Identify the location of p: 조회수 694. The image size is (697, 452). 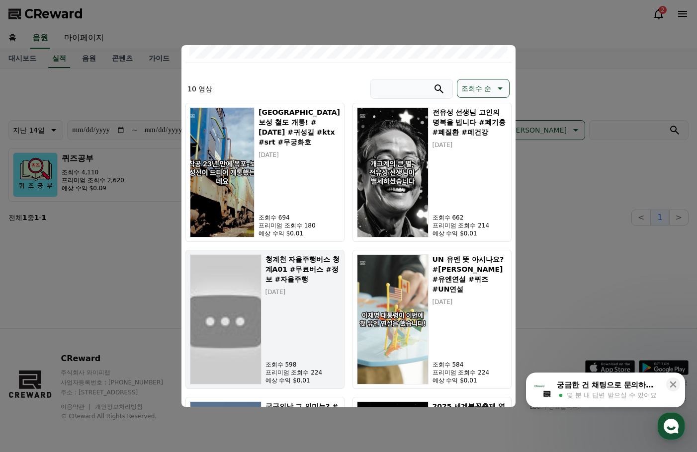
(299, 218).